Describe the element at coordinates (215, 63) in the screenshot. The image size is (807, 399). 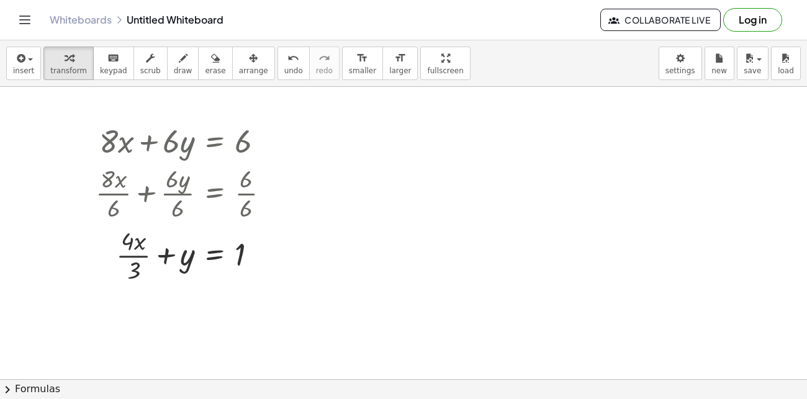
I see `button: erase` at that location.